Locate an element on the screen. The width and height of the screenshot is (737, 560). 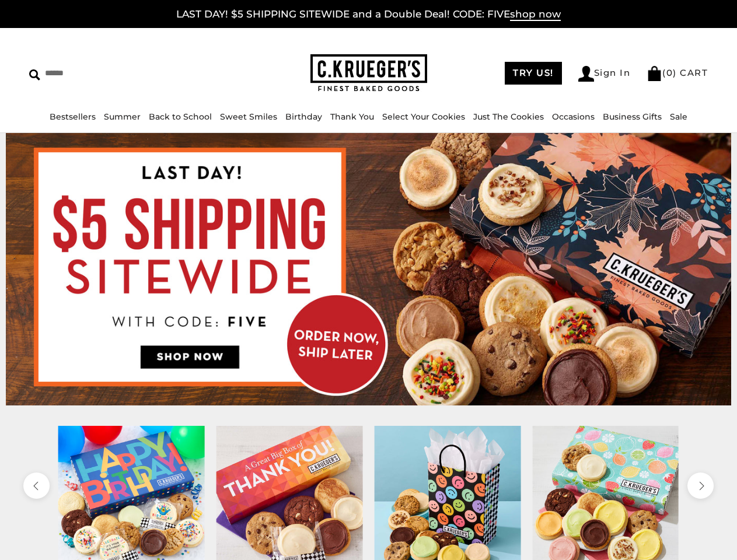
a: Select Your Cookies is located at coordinates (424, 116).